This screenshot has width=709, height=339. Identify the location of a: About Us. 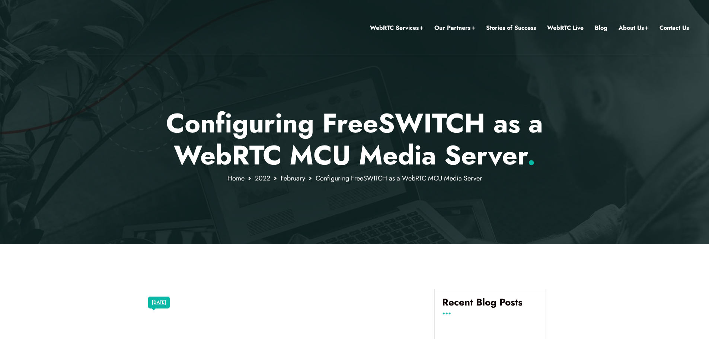
(634, 28).